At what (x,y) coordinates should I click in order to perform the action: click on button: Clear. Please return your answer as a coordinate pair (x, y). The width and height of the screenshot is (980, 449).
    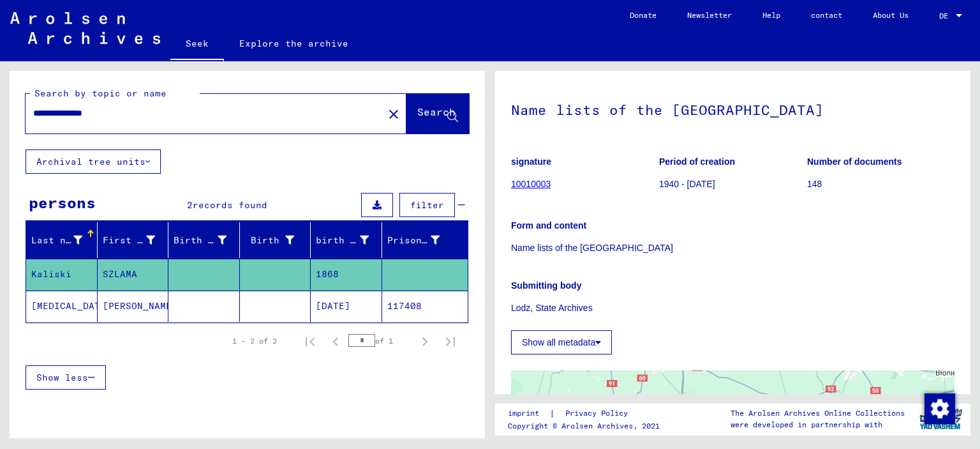
    Looking at the image, I should click on (394, 113).